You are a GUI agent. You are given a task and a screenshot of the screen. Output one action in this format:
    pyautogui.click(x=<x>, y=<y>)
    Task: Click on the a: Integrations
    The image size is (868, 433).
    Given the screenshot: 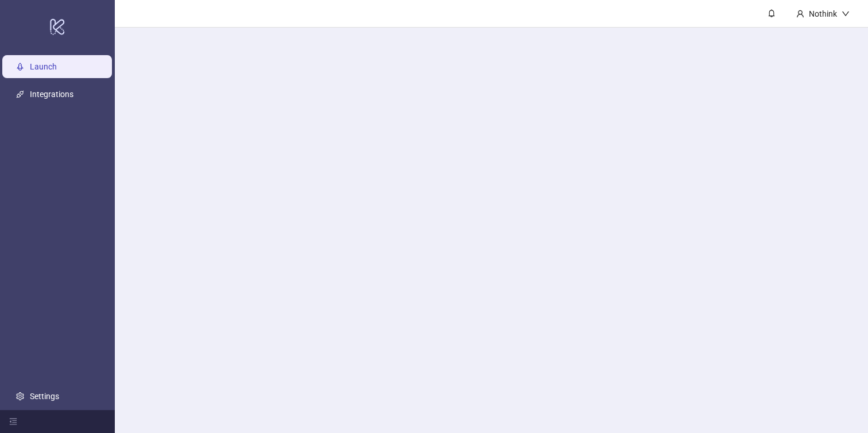 What is the action you would take?
    pyautogui.click(x=51, y=94)
    